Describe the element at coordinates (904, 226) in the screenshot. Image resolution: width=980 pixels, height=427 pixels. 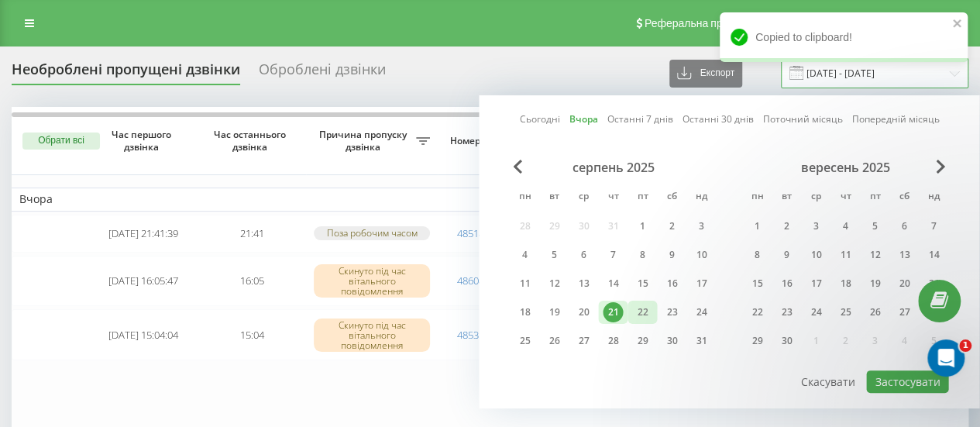
I see `div: сб 6 вер 2025 р.` at that location.